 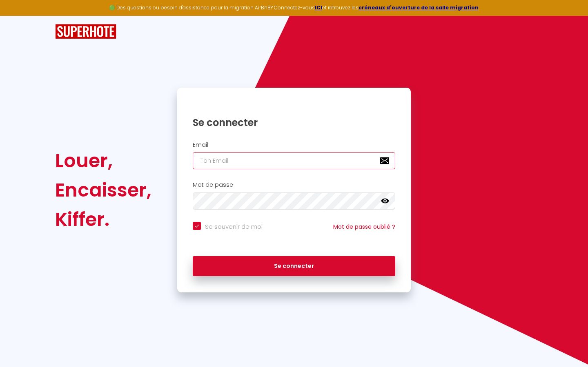 What do you see at coordinates (294, 185) in the screenshot?
I see `h2: Mot de passe` at bounding box center [294, 185].